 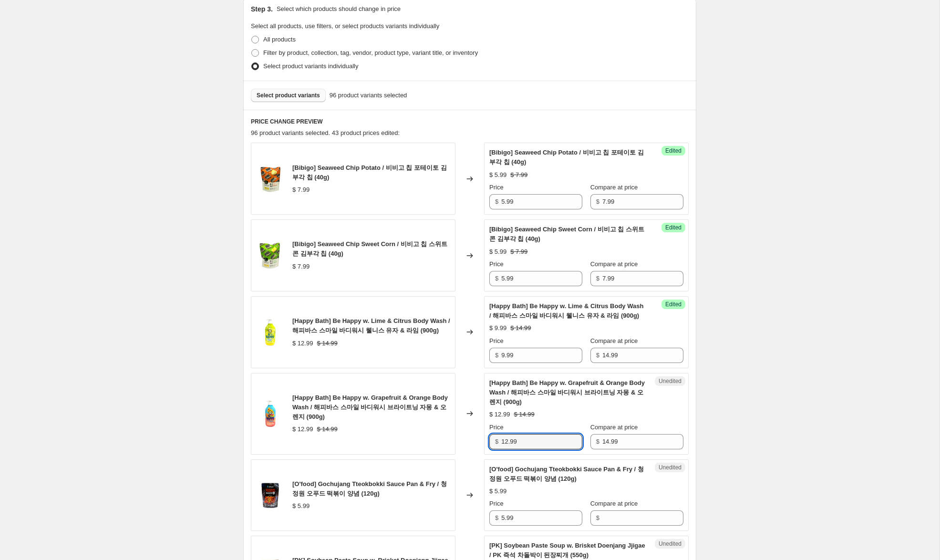 I want to click on img: IMG_4791_80x.jpg, so click(x=270, y=179).